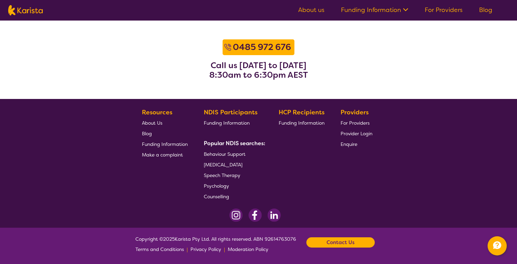 The width and height of the screenshot is (517, 264). Describe the element at coordinates (157, 112) in the screenshot. I see `b: Resources` at that location.